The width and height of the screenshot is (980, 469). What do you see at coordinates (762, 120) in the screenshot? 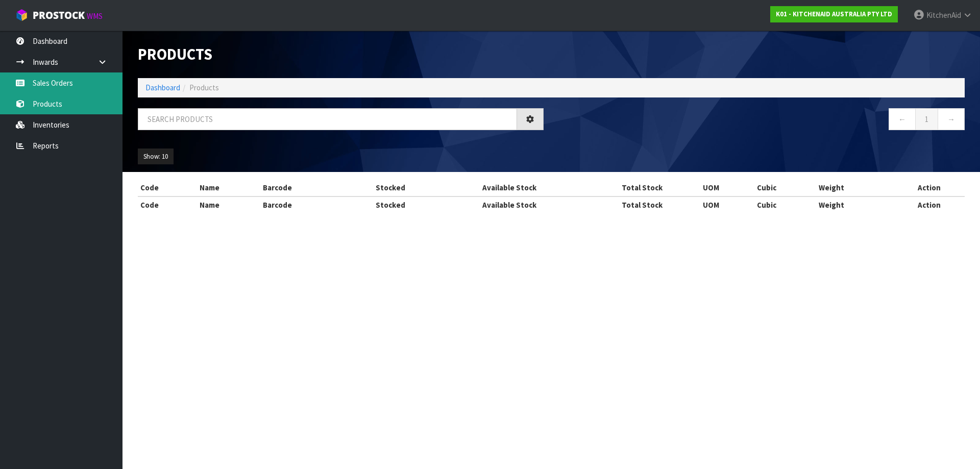
I see `nav: Page navigation` at bounding box center [762, 120].